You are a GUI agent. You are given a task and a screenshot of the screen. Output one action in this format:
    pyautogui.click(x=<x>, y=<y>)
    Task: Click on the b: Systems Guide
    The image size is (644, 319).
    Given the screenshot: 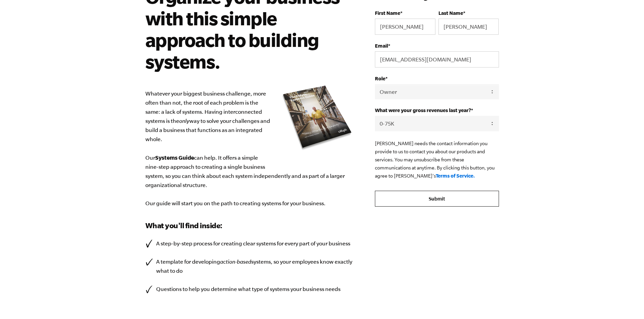 What is the action you would take?
    pyautogui.click(x=174, y=158)
    